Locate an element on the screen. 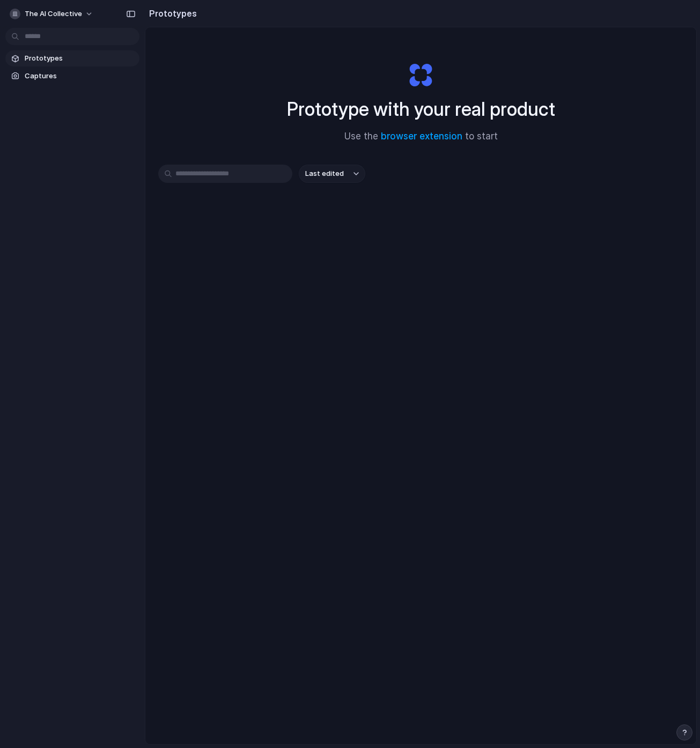  span: Last edited is located at coordinates (325, 174).